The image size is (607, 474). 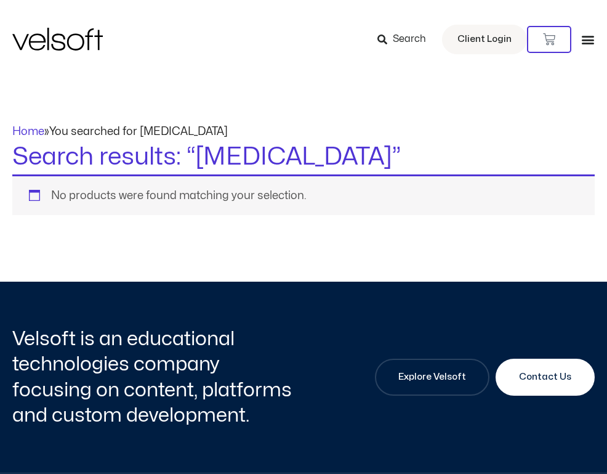 What do you see at coordinates (432, 377) in the screenshot?
I see `span: Explore Velsoft` at bounding box center [432, 377].